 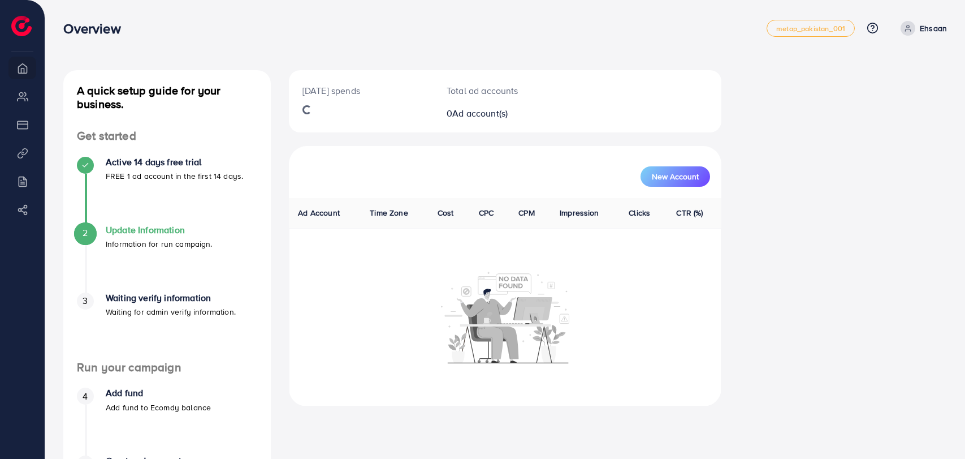 What do you see at coordinates (167, 421) in the screenshot?
I see `li: Add fund` at bounding box center [167, 421].